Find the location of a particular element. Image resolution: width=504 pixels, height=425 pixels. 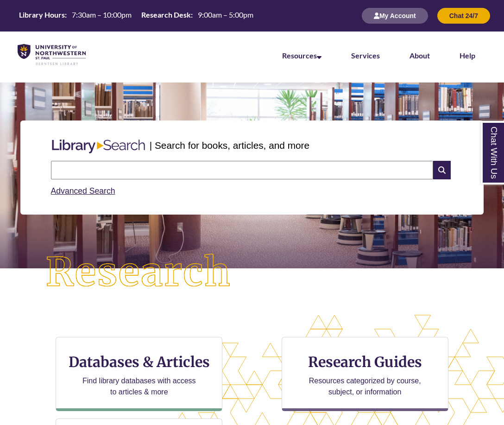

a: Research Guides Resources categorized by course, subject, or information is located at coordinates (365, 374).